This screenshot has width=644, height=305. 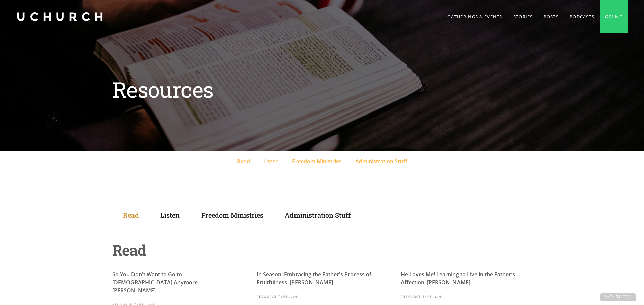 What do you see at coordinates (271, 161) in the screenshot?
I see `a: Listen` at bounding box center [271, 161].